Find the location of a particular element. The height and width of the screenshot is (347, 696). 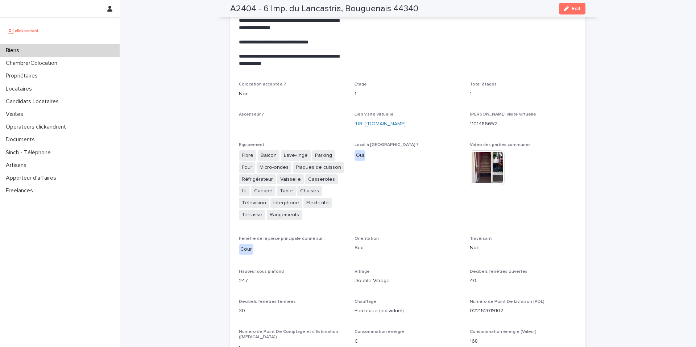

span: Vidéo des parties communes is located at coordinates (500, 145).